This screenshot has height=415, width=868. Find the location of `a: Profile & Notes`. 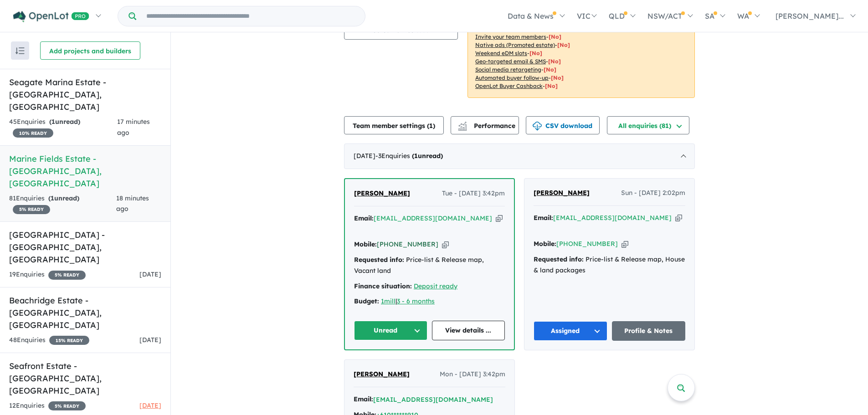

a: Profile & Notes is located at coordinates (649, 331).